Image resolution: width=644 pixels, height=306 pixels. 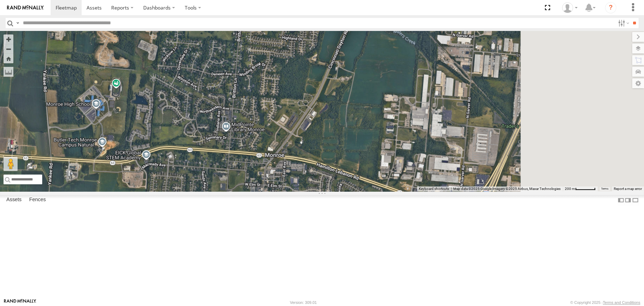 What do you see at coordinates (605, 189) in the screenshot?
I see `a: Terms (opens in new tab)` at bounding box center [605, 189].